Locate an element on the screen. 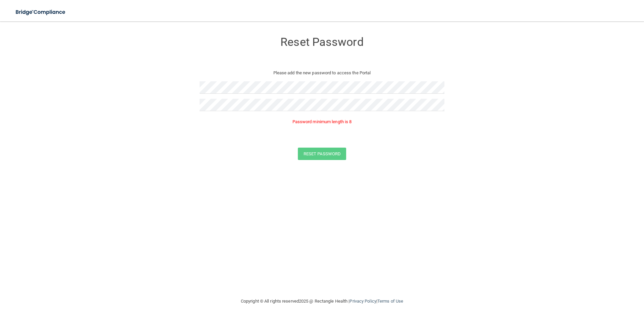 The height and width of the screenshot is (319, 644). a: Terms of Use is located at coordinates (390, 301).